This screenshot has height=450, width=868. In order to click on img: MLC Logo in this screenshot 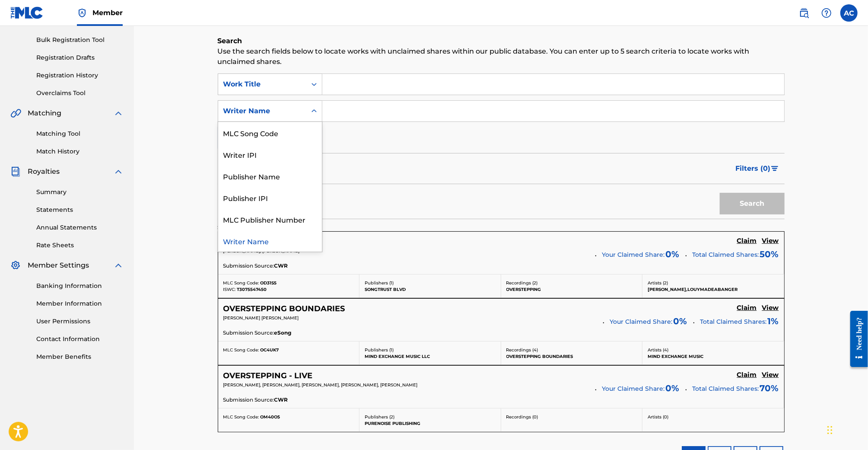, I will do `click(27, 12)`.